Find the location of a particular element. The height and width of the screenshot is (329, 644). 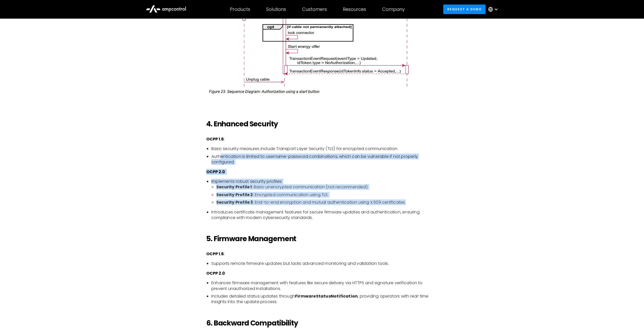

strong: Security Profile 1 is located at coordinates (234, 187).